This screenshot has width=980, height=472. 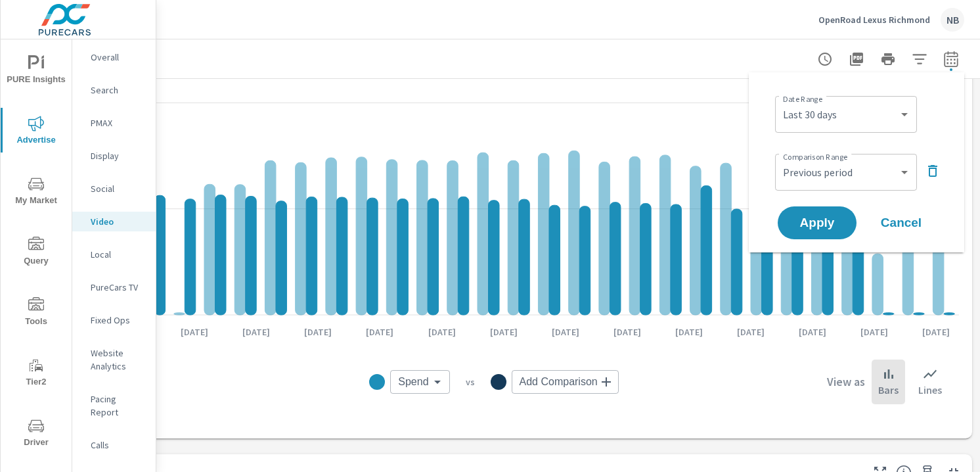 What do you see at coordinates (114, 123) in the screenshot?
I see `div: PMAX` at bounding box center [114, 123].